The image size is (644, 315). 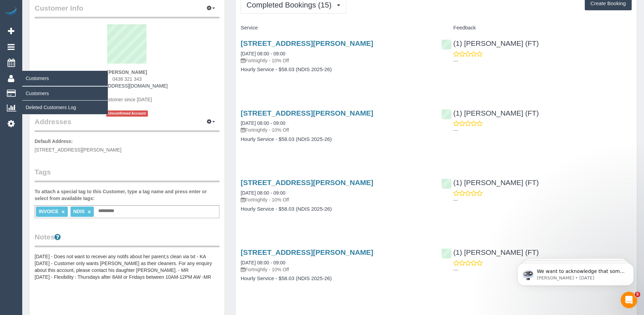 I want to click on h4: Feedback, so click(x=537, y=28).